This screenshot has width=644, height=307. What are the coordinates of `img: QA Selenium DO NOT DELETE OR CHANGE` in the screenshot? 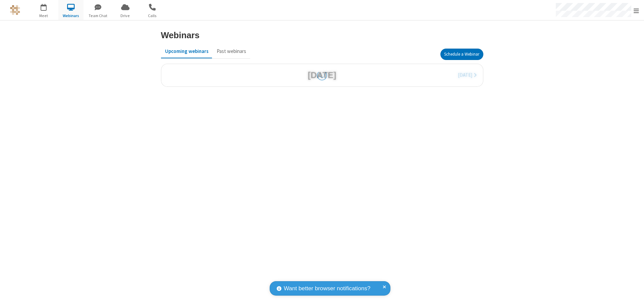 It's located at (15, 10).